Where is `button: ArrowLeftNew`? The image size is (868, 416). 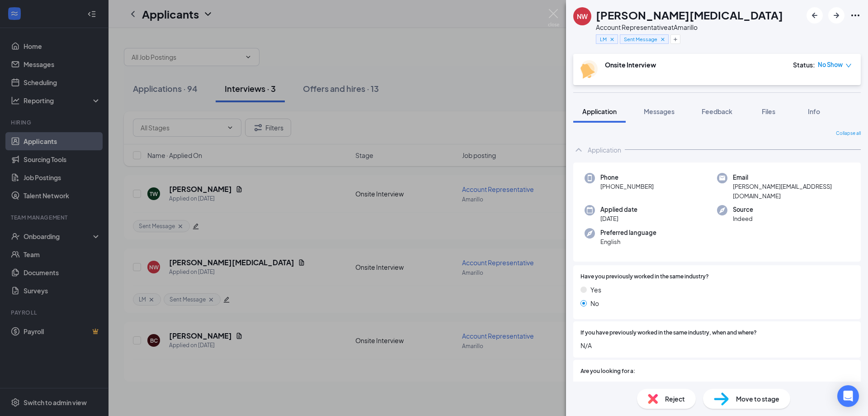
button: ArrowLeftNew is located at coordinates (815, 15).